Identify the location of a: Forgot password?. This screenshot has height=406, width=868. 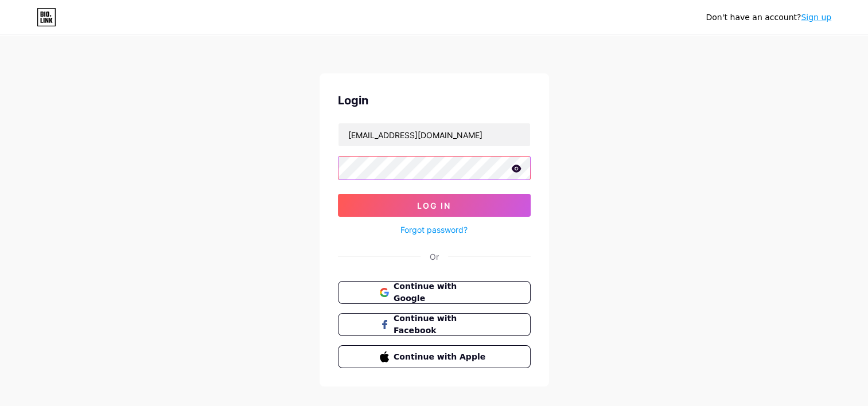
(434, 230).